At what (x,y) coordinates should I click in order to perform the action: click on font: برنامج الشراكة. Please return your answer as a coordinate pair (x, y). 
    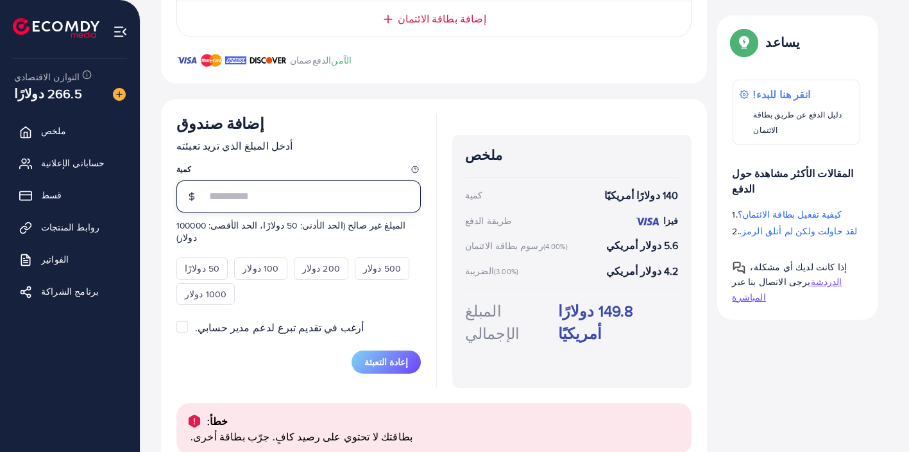
    Looking at the image, I should click on (70, 291).